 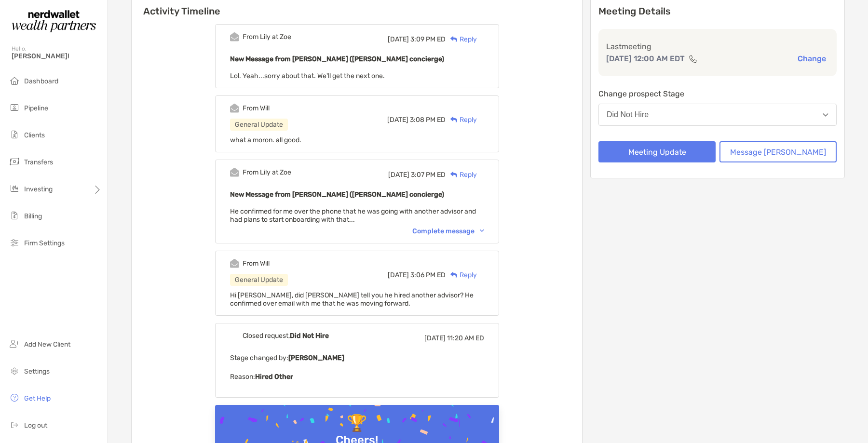 What do you see at coordinates (448, 231) in the screenshot?
I see `div: Complete message` at bounding box center [448, 231].